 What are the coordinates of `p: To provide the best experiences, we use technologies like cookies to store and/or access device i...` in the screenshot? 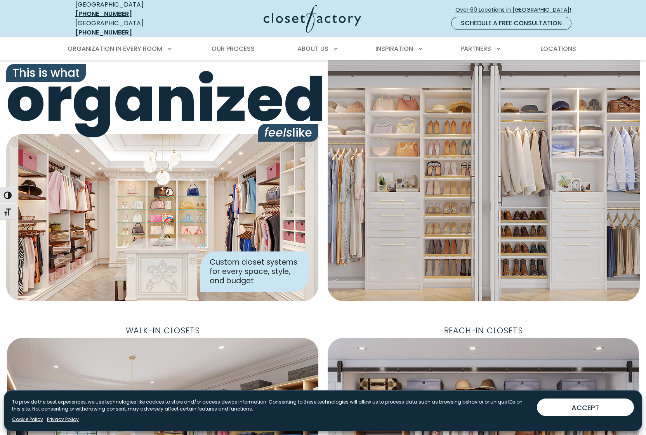 It's located at (271, 406).